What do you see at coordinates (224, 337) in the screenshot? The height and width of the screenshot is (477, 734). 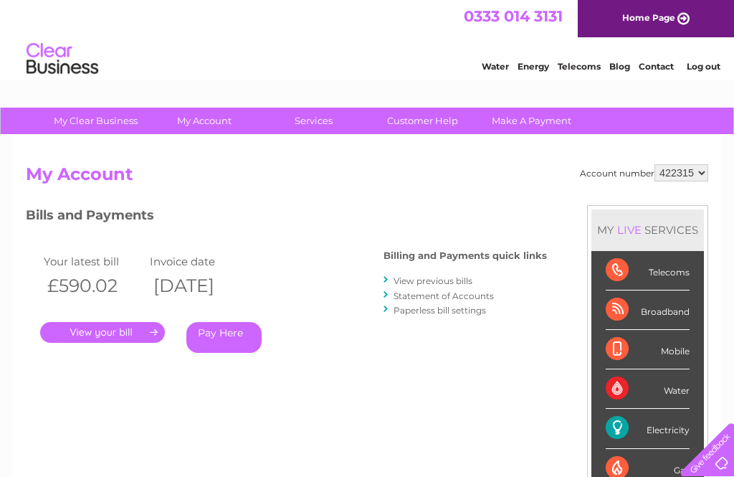 I see `a: Pay Here` at bounding box center [224, 337].